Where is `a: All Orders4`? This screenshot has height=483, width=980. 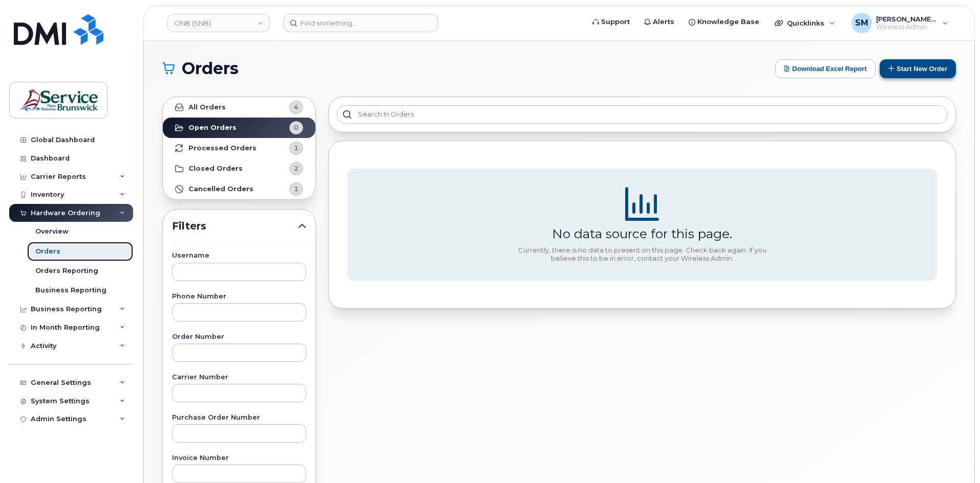 a: All Orders4 is located at coordinates (239, 107).